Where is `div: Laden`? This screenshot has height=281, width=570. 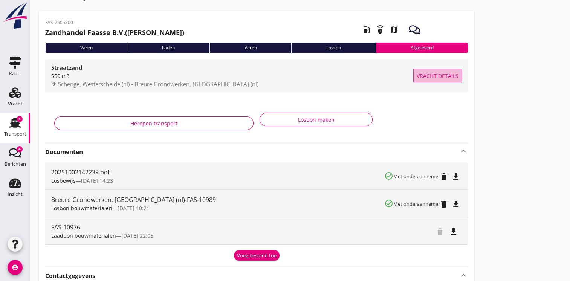 div: Laden is located at coordinates (168, 48).